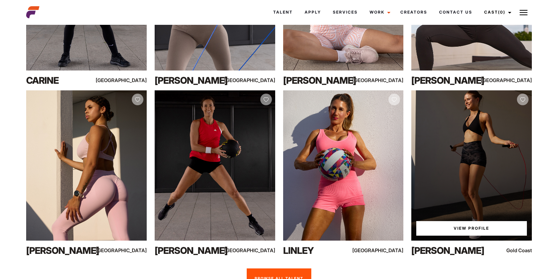  What do you see at coordinates (313, 12) in the screenshot?
I see `a: Apply` at bounding box center [313, 12].